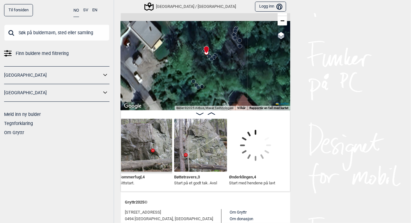  Describe the element at coordinates (86, 10) in the screenshot. I see `button: SV` at that location.